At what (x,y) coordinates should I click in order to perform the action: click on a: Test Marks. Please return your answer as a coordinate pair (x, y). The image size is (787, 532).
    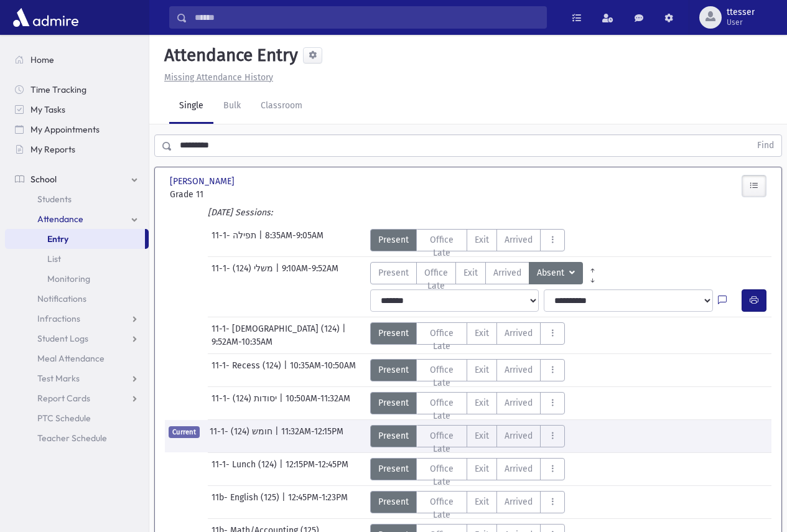
    Looking at the image, I should click on (77, 378).